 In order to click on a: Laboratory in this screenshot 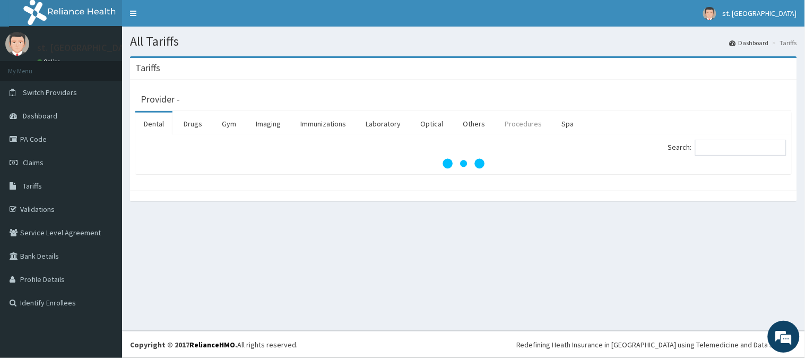, I will do `click(383, 124)`.